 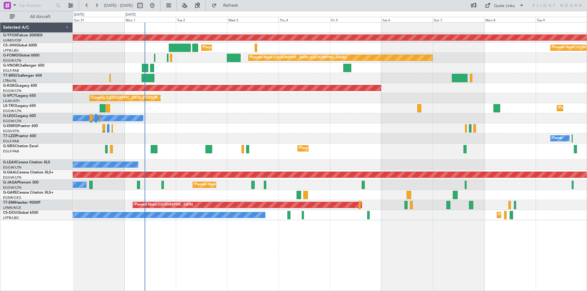 I want to click on a: G-GAALCessna Citation XLS+, so click(x=28, y=173).